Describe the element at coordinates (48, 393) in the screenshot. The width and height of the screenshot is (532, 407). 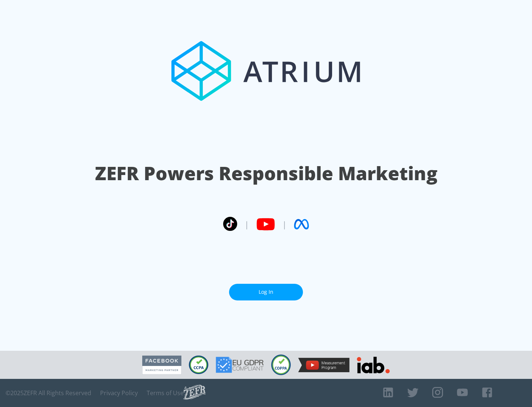
I see `span: © 2025 ZEFR All Rights Reserved` at that location.